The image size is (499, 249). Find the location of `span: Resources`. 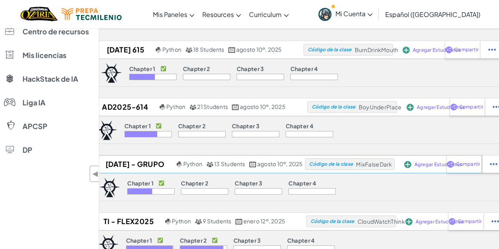

span: Resources is located at coordinates (218, 14).